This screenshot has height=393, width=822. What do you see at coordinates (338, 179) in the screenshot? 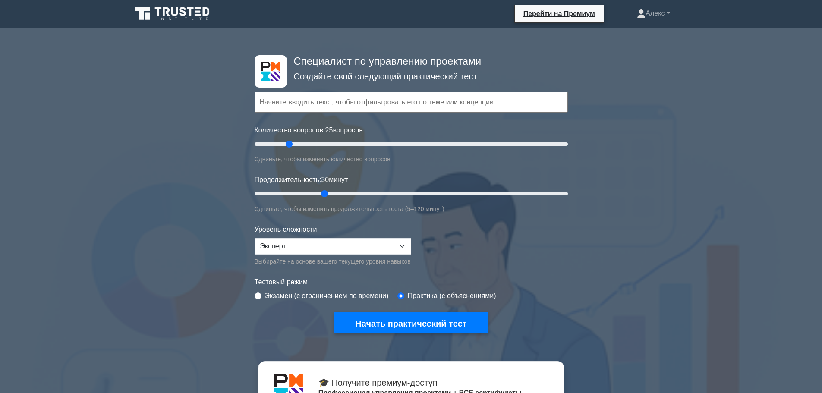
I see `font: минут` at bounding box center [338, 179].